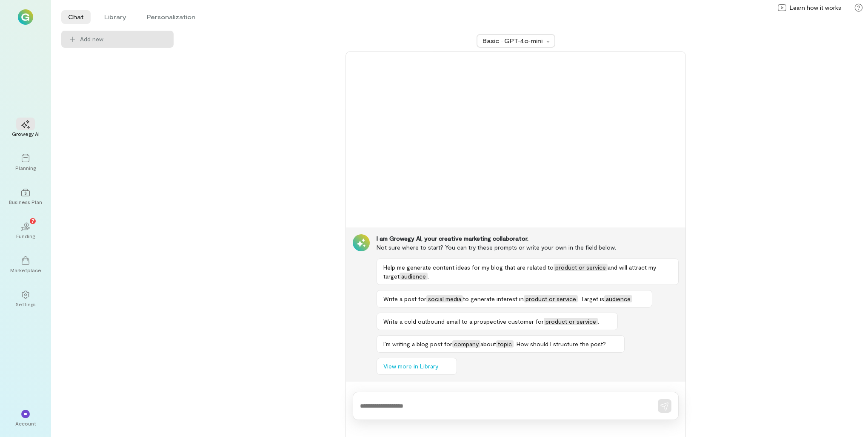  Describe the element at coordinates (493, 299) in the screenshot. I see `span: to generate interest in` at that location.